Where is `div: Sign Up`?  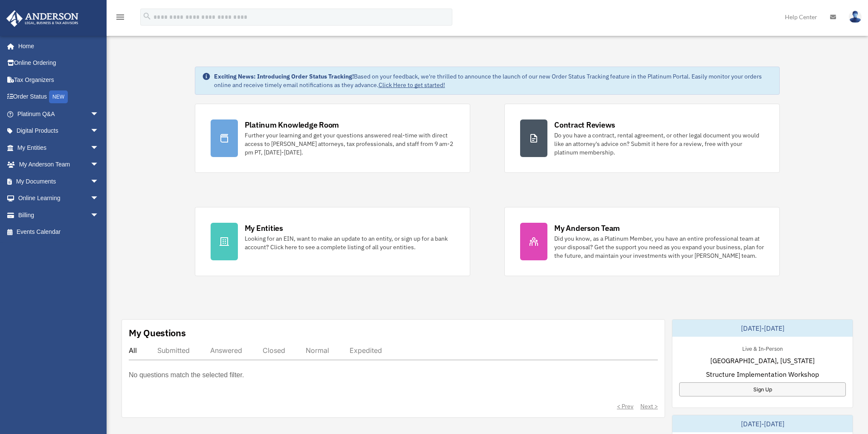
div: Sign Up is located at coordinates (762, 389).